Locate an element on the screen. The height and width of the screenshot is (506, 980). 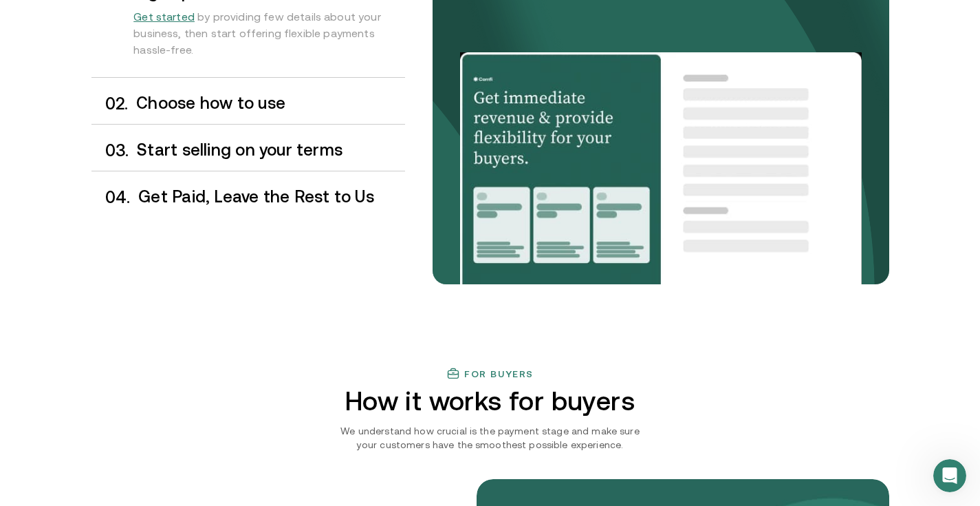
h3: Choose how to use is located at coordinates (270, 103).